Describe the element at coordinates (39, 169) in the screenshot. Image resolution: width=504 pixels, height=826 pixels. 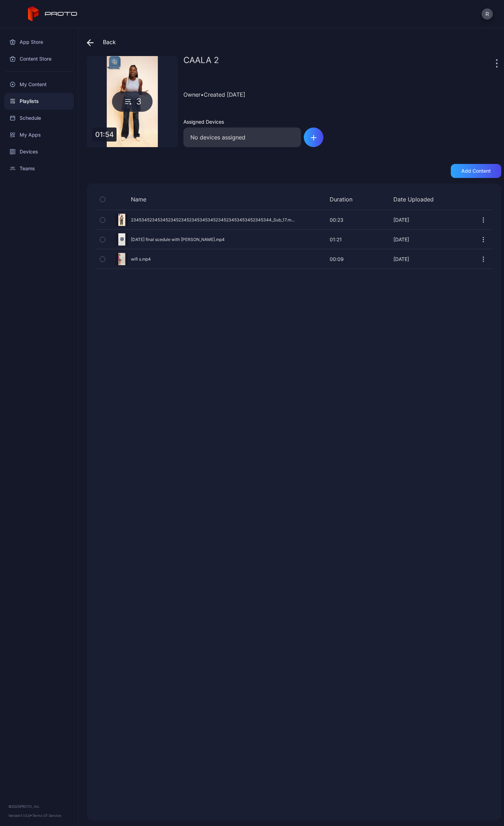
I see `div: Teams` at that location.